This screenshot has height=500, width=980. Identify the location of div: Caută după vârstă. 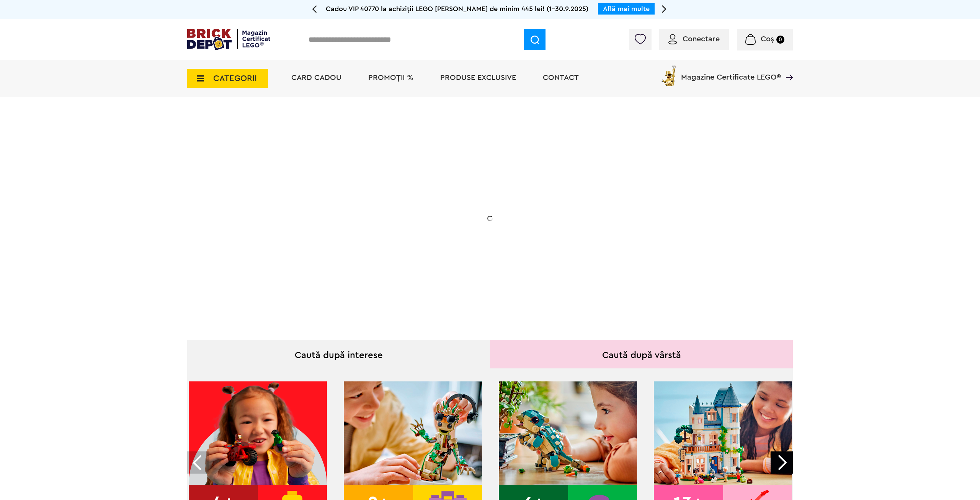
(641, 354).